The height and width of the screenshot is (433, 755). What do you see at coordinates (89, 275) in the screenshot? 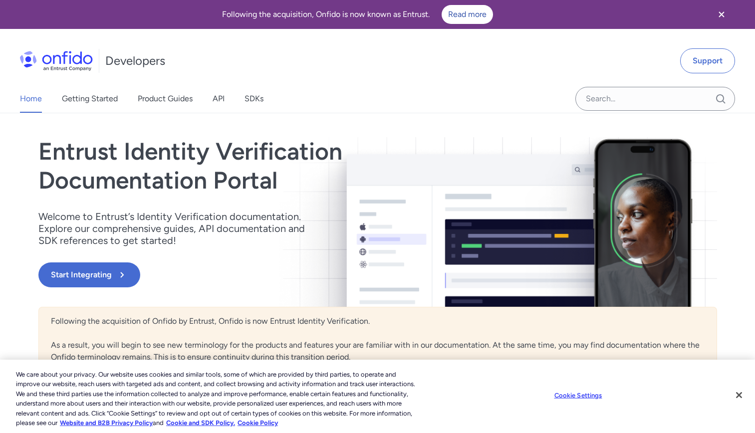
I see `button: Start Integrating` at bounding box center [89, 275].